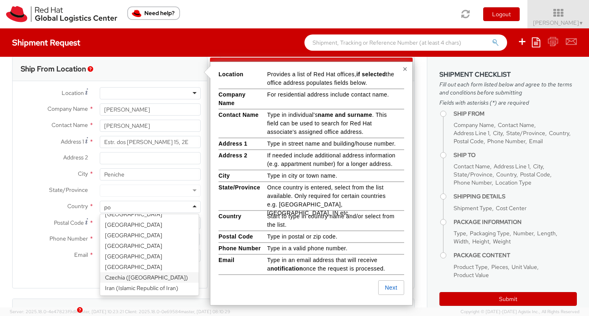  I want to click on span: Shipment Type, so click(473, 208).